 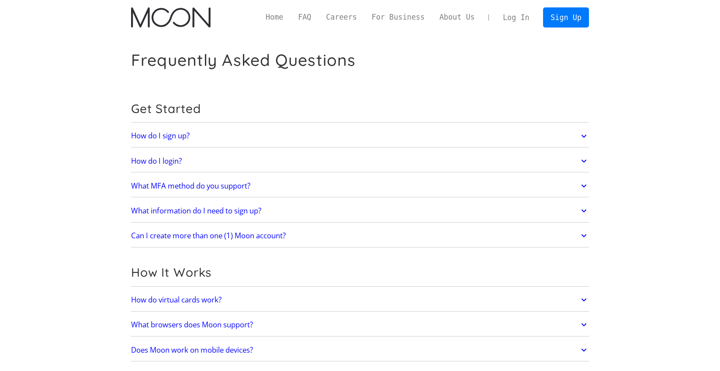 What do you see at coordinates (192, 350) in the screenshot?
I see `h2: Does Moon work on mobile devices?` at bounding box center [192, 350].